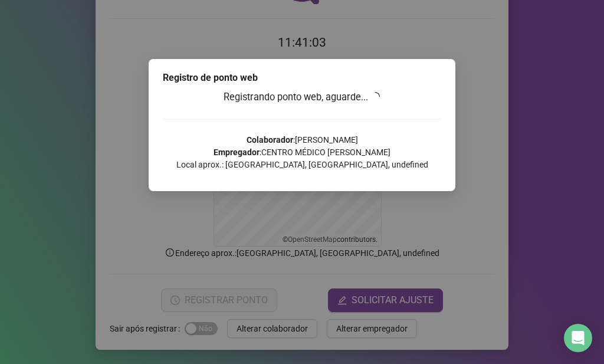 The height and width of the screenshot is (364, 604). What do you see at coordinates (578, 338) in the screenshot?
I see `div: Open Intercom Messenger` at bounding box center [578, 338].